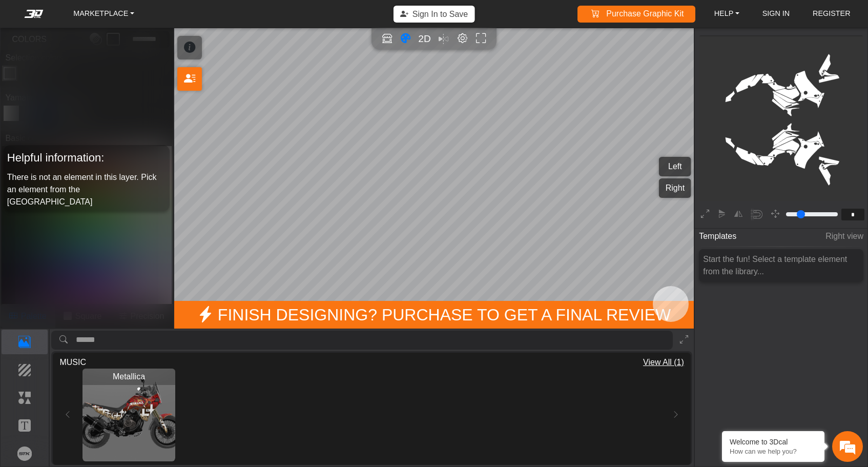  What do you see at coordinates (774, 265) in the screenshot?
I see `span: Start the fun! Select a template element from the library...` at bounding box center [774, 265].